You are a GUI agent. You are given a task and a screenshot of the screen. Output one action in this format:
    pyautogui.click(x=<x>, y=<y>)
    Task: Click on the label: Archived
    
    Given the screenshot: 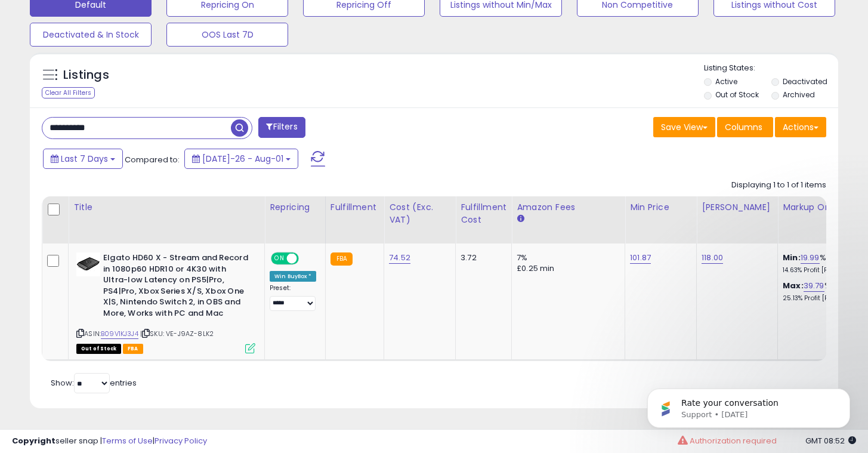 What is the action you would take?
    pyautogui.click(x=798, y=94)
    